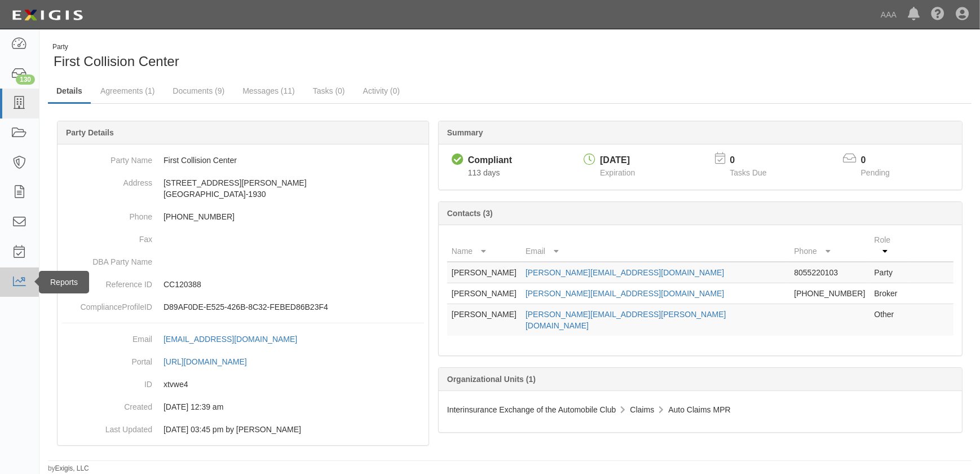 The width and height of the screenshot is (980, 474). Describe the element at coordinates (107, 214) in the screenshot. I see `dt: Phone` at that location.